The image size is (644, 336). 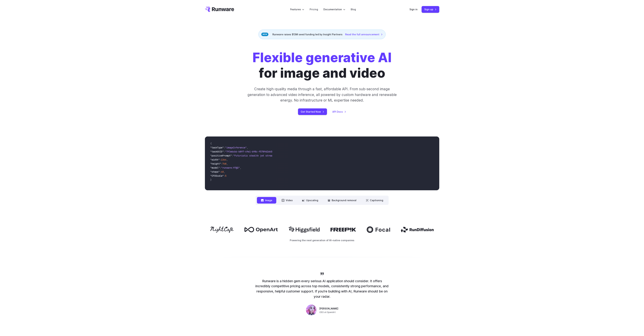 What do you see at coordinates (430, 9) in the screenshot?
I see `a: Sign up` at bounding box center [430, 9].